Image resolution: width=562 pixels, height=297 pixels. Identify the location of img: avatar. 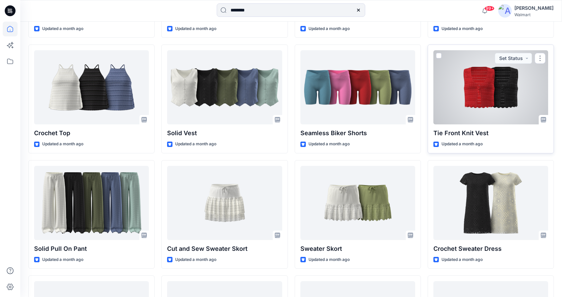
(505, 11).